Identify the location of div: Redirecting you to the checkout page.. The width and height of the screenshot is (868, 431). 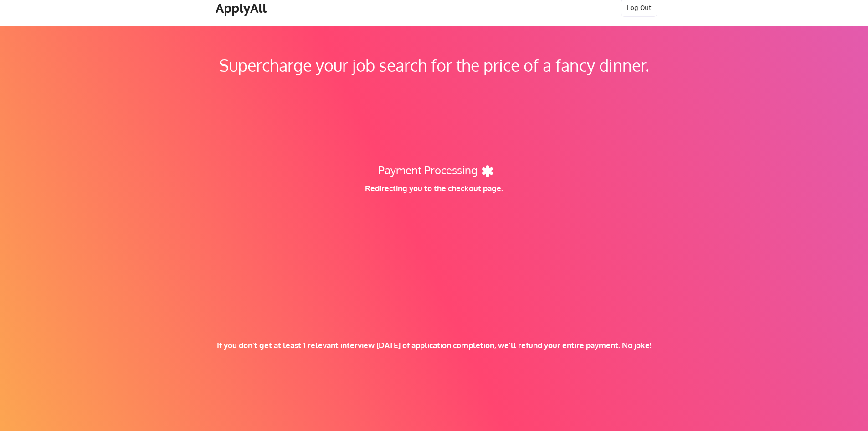
(434, 188).